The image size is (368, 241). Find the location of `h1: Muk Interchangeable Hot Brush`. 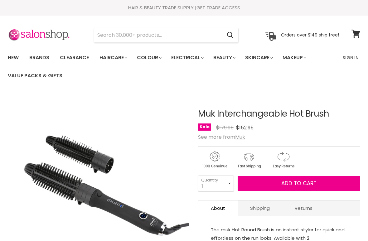

h1: Muk Interchangeable Hot Brush is located at coordinates (279, 114).